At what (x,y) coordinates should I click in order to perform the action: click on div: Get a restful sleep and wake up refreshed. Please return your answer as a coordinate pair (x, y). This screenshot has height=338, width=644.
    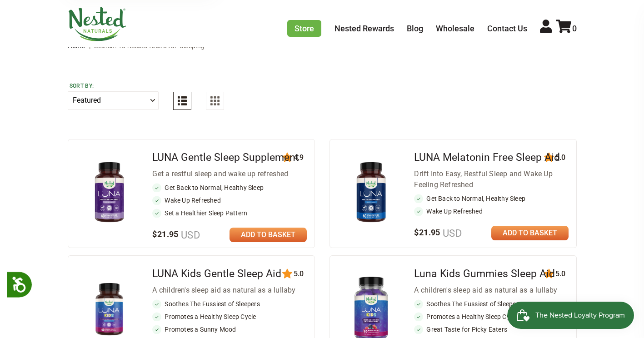
    Looking at the image, I should click on (229, 174).